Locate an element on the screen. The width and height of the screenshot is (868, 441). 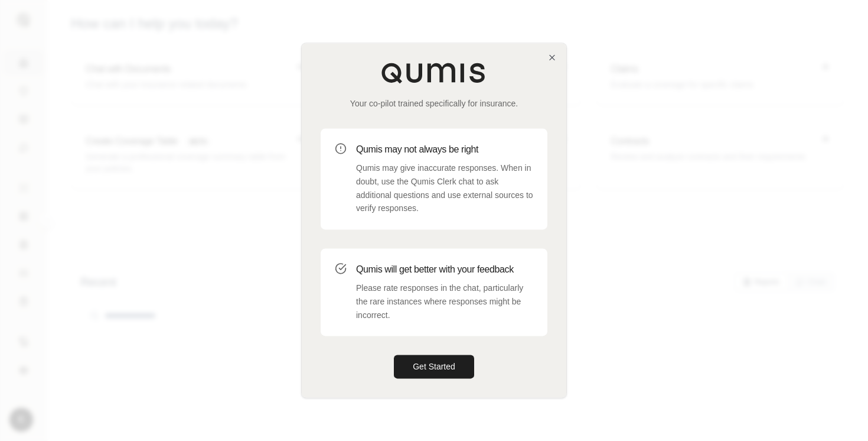
h3: Qumis will get better with your feedback is located at coordinates (445, 269).